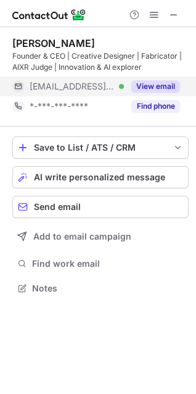 This screenshot has width=196, height=394. What do you see at coordinates (101, 207) in the screenshot?
I see `button: Send email` at bounding box center [101, 207].